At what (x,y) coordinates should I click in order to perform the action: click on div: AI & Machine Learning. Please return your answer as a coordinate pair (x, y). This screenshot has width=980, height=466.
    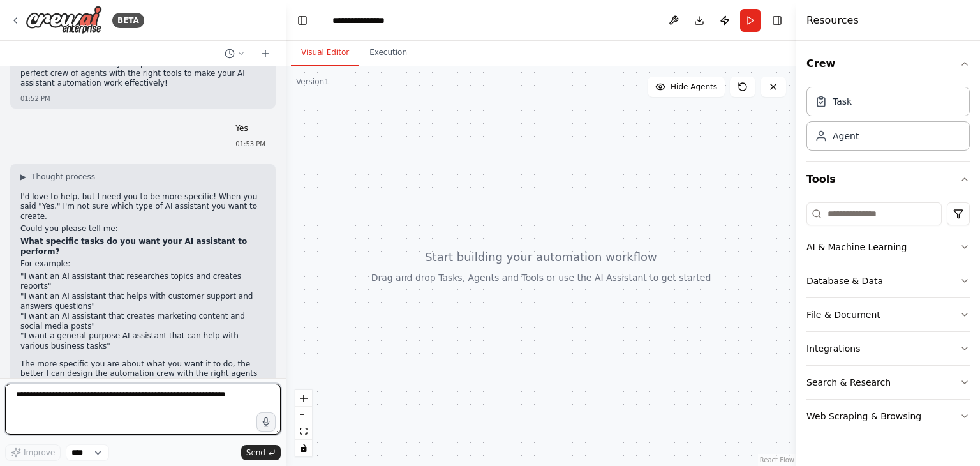
    Looking at the image, I should click on (857, 247).